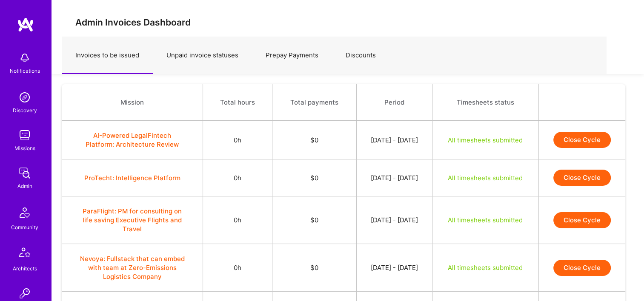 This screenshot has width=644, height=301. Describe the element at coordinates (24, 227) in the screenshot. I see `div: Community` at that location.